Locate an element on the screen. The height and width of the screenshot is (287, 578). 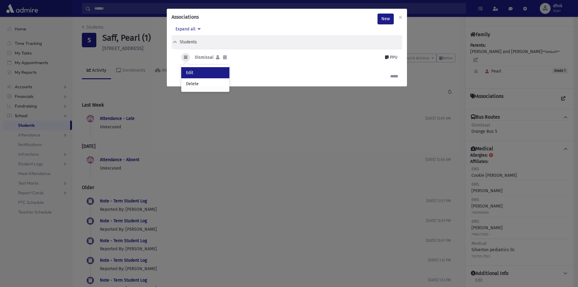
div: PPU is located at coordinates (391, 57).